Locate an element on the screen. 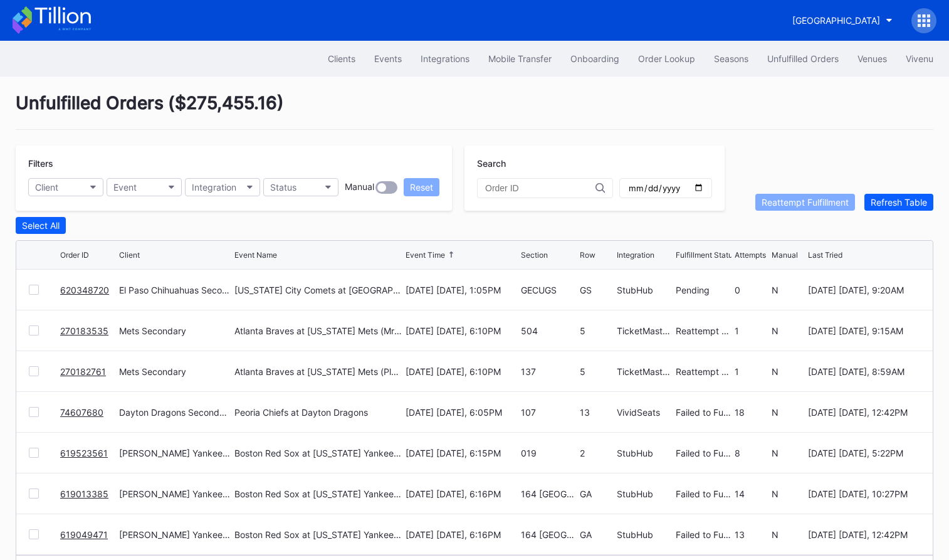 Image resolution: width=949 pixels, height=560 pixels. div: Clients is located at coordinates (342, 58).